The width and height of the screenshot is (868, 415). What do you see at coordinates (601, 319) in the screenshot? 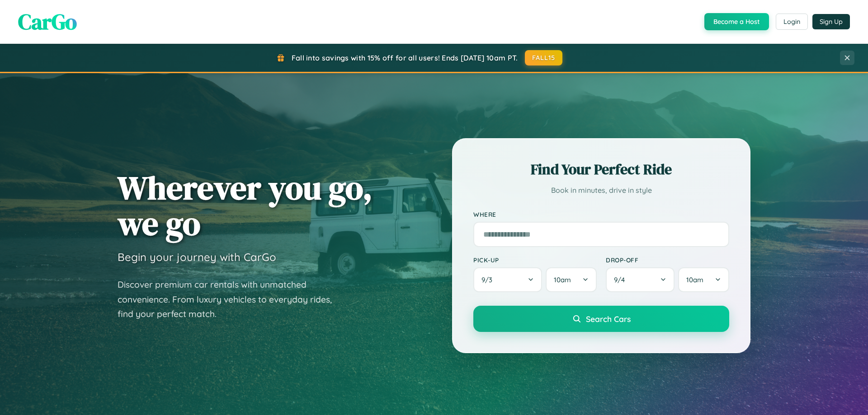
I see `button: Search Cars` at bounding box center [601, 319].